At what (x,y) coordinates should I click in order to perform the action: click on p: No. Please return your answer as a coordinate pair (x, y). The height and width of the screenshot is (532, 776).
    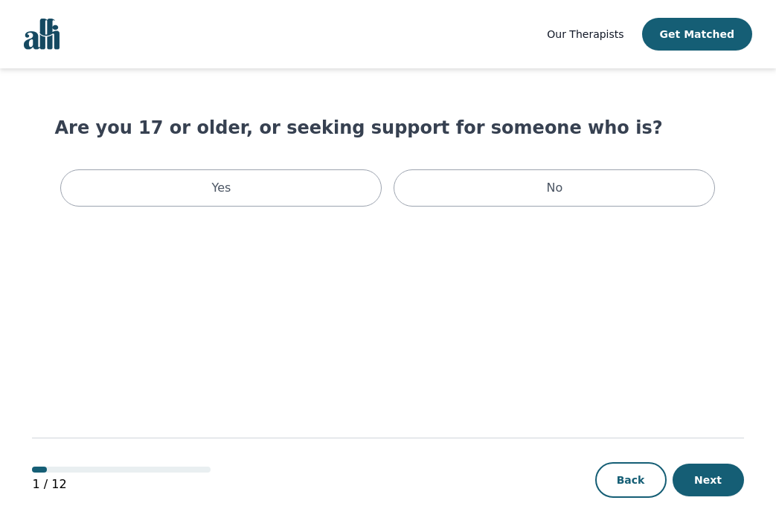
    Looking at the image, I should click on (554, 188).